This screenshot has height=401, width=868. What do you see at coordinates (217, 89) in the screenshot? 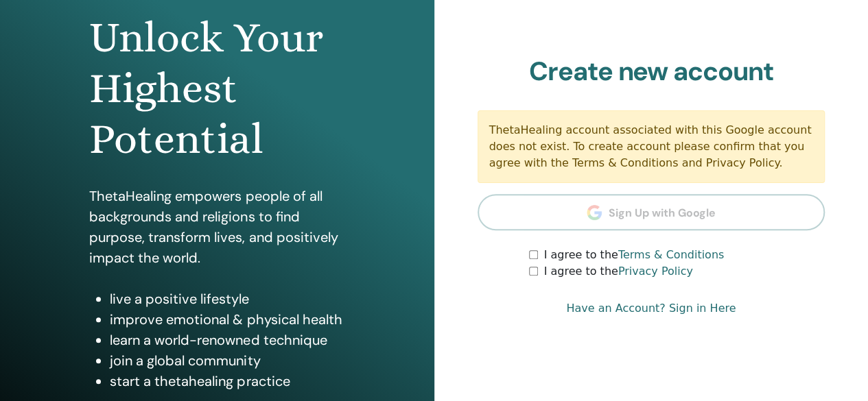
I see `h1: Unlock Your Highest Potential` at bounding box center [217, 89].